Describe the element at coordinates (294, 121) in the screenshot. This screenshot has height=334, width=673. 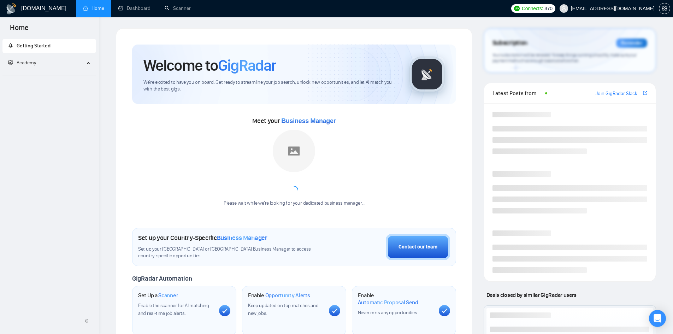
I see `span: Meet your` at that location.